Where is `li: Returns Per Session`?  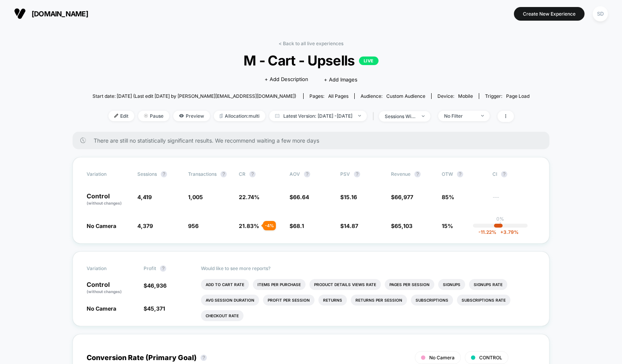 li: Returns Per Session is located at coordinates (379, 300).